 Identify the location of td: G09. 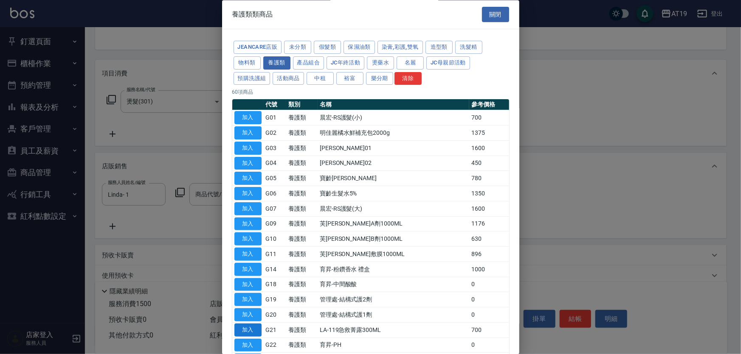
(275, 225).